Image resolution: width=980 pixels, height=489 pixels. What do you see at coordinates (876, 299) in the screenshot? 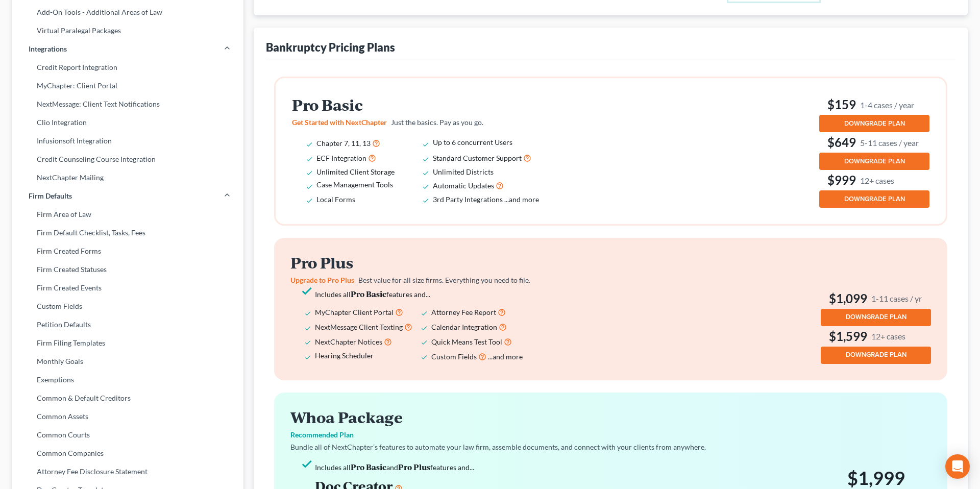
I see `h3: $1,099` at bounding box center [876, 299].